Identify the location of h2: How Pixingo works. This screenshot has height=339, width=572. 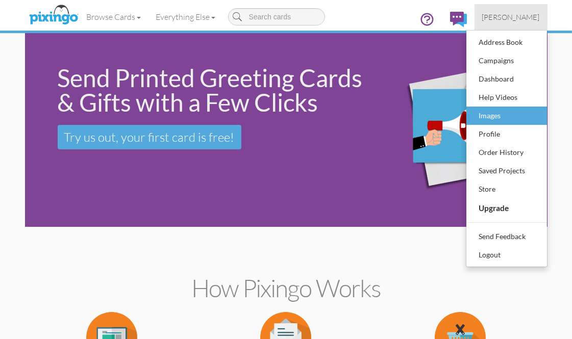
(286, 288).